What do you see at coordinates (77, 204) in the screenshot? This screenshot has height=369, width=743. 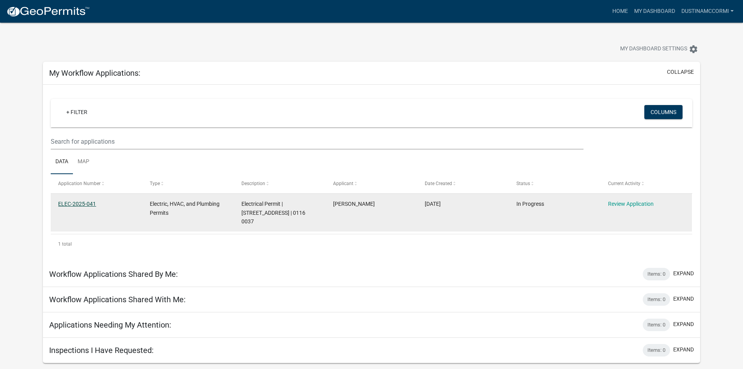 I see `a: ELEC-2025-041` at bounding box center [77, 204].